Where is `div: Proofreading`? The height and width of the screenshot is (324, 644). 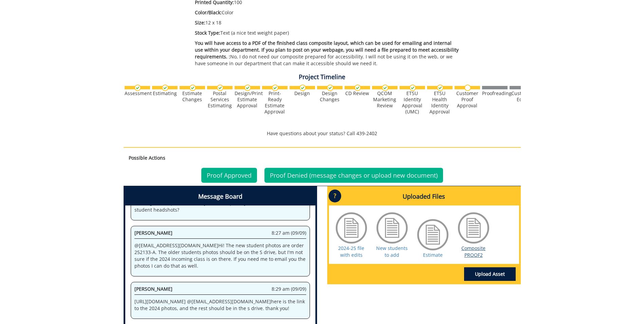 div: Proofreading is located at coordinates (495, 93).